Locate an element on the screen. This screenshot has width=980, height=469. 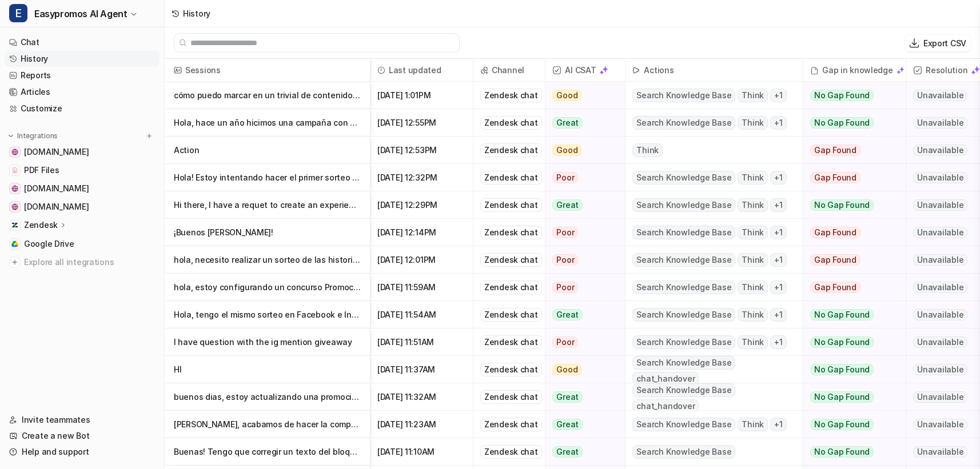
button: Export CSV is located at coordinates (937, 43).